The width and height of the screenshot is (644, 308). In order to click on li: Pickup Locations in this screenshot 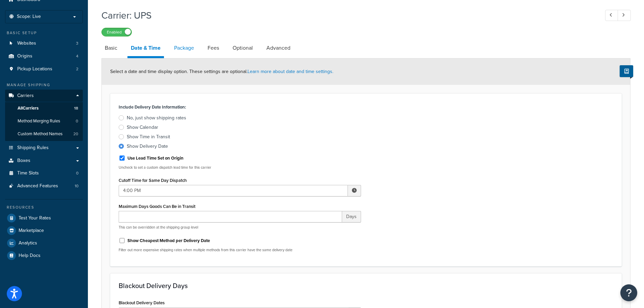, I will do `click(44, 69)`.